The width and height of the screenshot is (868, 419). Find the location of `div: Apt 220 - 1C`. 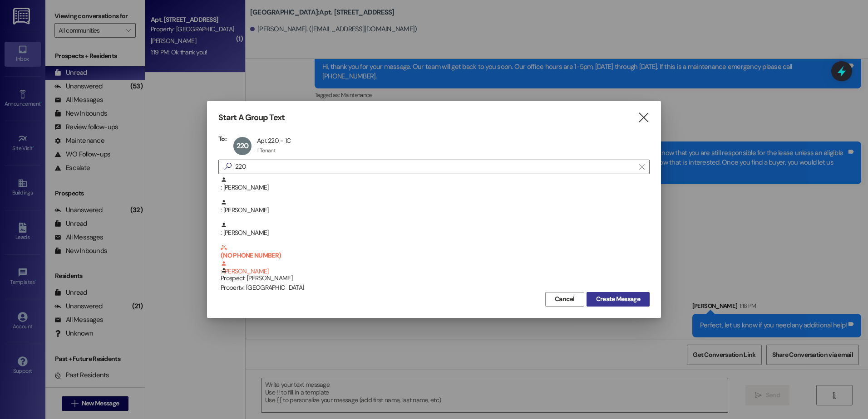

div: Apt 220 - 1C is located at coordinates (274, 141).